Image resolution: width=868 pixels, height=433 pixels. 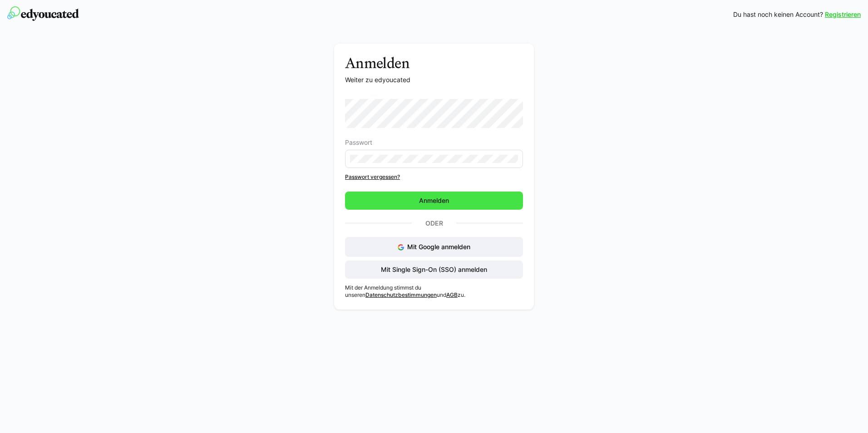 I want to click on button: Mit Google anmelden, so click(x=434, y=247).